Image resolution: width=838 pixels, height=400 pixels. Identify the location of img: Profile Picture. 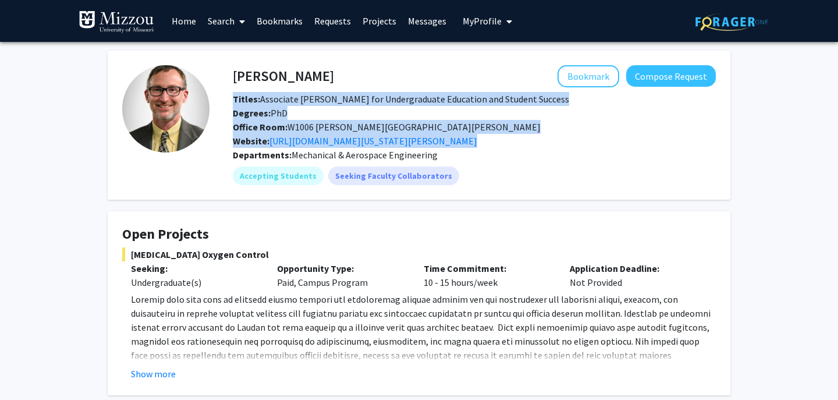
(166, 109).